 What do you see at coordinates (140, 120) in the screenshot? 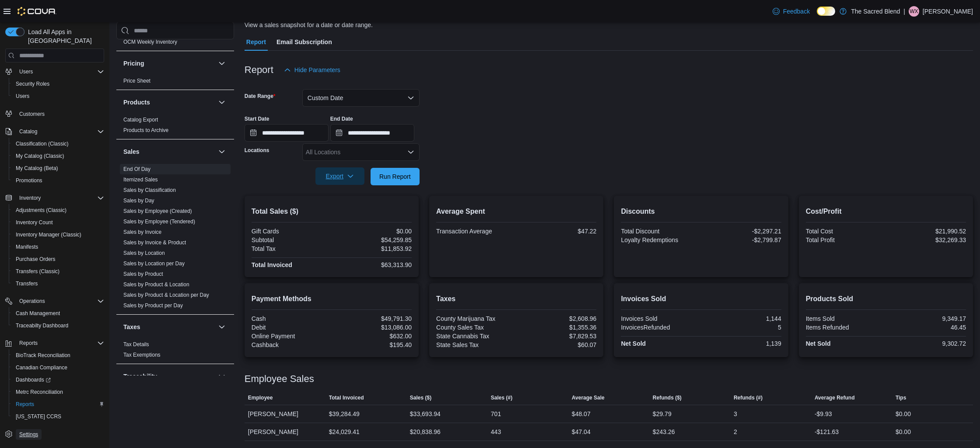
I see `span: Catalog Export` at bounding box center [140, 120].